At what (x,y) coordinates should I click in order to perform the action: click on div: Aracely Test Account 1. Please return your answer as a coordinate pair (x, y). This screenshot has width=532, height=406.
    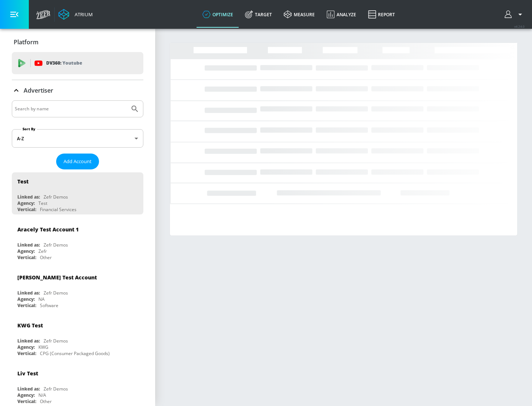
    Looking at the image, I should click on (48, 229).